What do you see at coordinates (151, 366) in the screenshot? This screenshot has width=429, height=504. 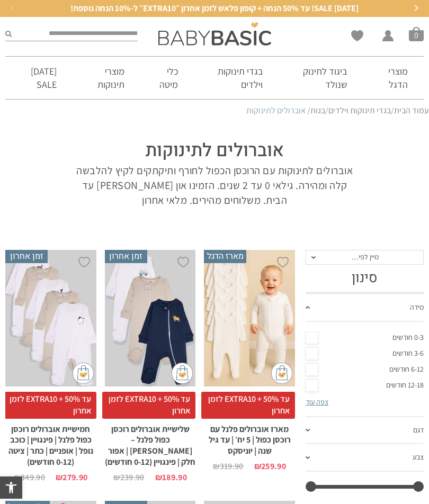 I see `a: זמן אחרון שלישיית אוברולים רוכסן כפול פלנל - אריה | אפור חלק | פינגויין (0-12 חודשים) עד 50% + EX...` at bounding box center [151, 366].